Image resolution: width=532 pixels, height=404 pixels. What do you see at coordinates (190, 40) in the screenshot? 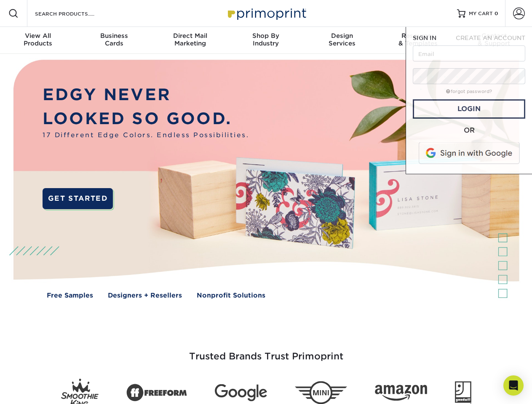
I see `div: Marketing` at bounding box center [190, 40].